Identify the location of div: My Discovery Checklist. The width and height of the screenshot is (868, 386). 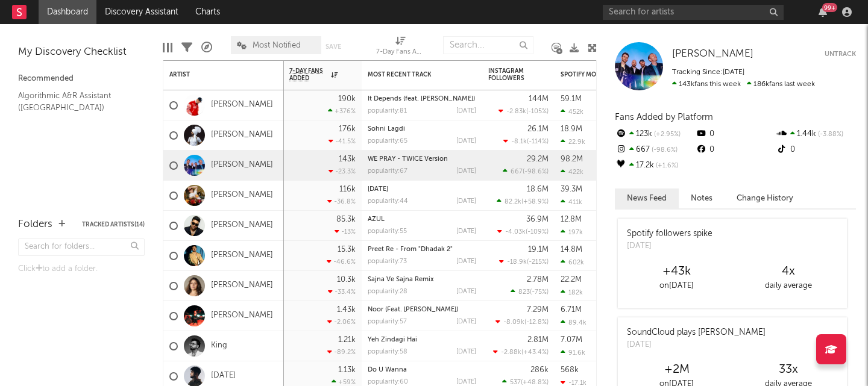
(81, 53).